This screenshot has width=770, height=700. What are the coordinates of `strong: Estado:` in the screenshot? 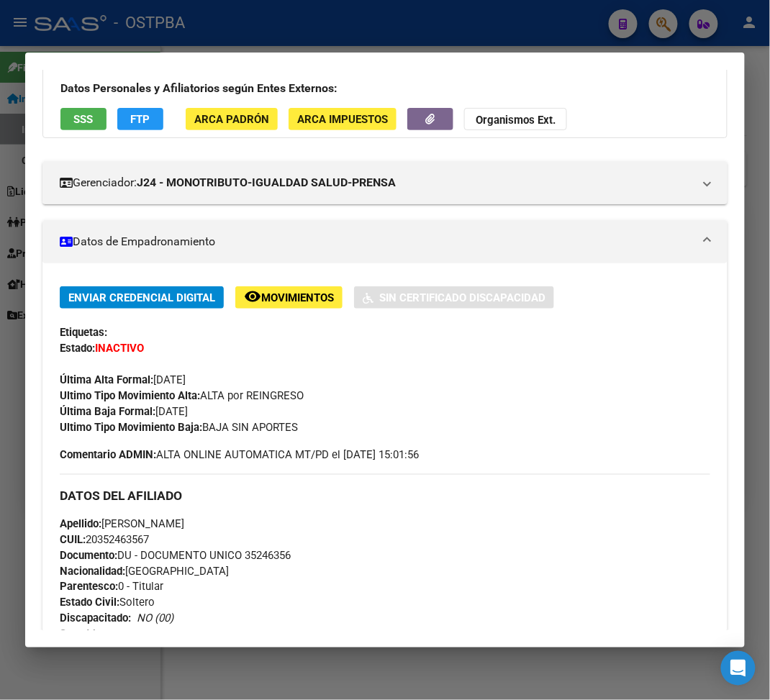 It's located at (77, 348).